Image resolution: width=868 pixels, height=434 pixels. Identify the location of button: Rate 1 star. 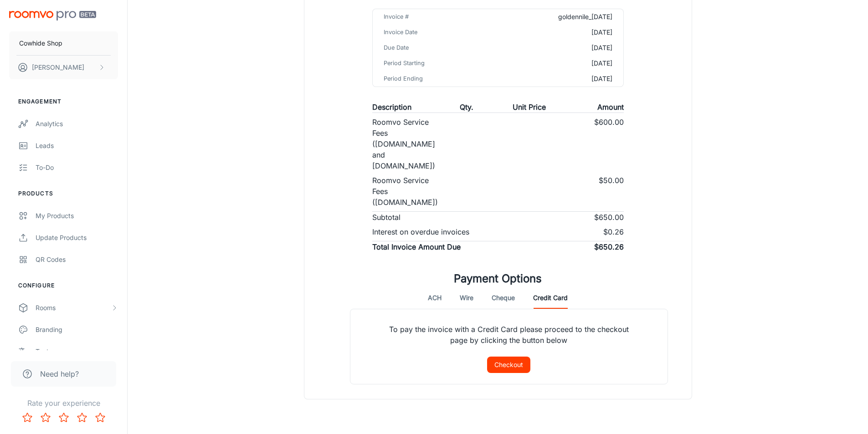
(27, 417).